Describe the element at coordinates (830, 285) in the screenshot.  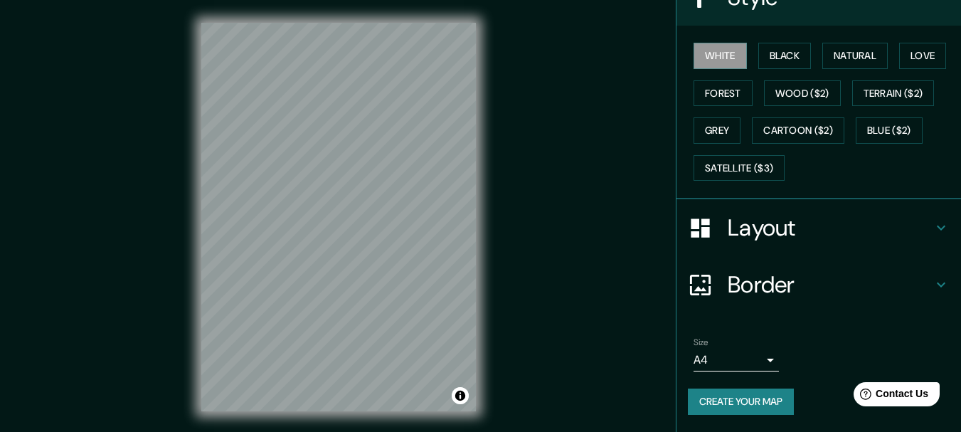
I see `h4: Border` at that location.